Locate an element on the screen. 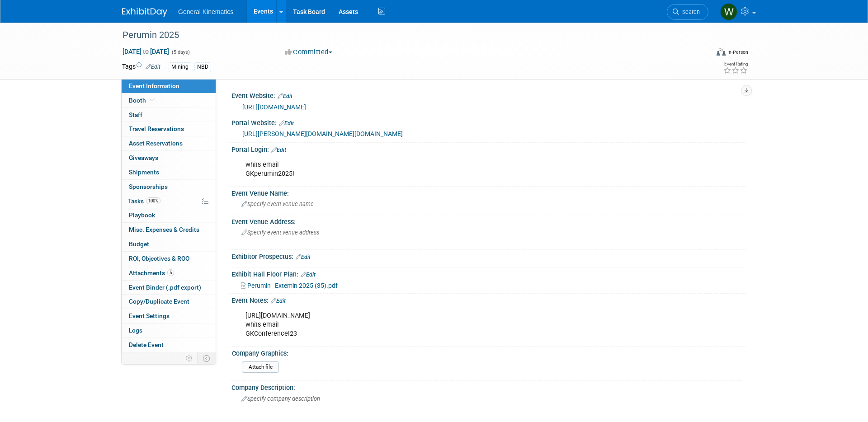 This screenshot has height=422, width=868. td: Personalize Event Tab Strip is located at coordinates (189, 358).